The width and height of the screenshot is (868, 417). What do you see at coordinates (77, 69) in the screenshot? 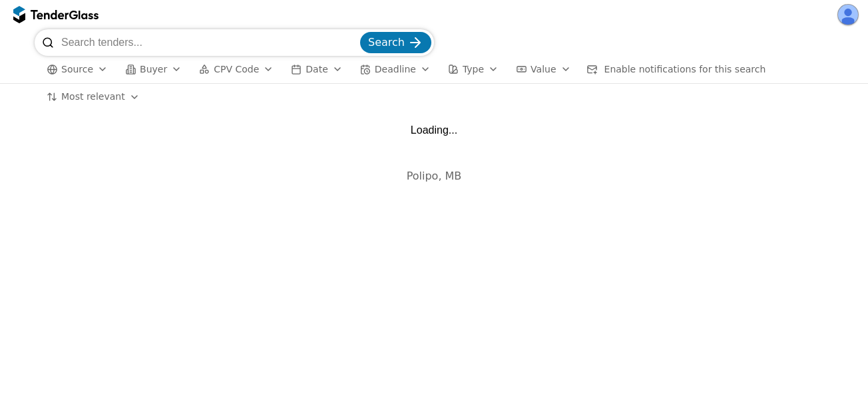
I see `span: Source` at bounding box center [77, 69].